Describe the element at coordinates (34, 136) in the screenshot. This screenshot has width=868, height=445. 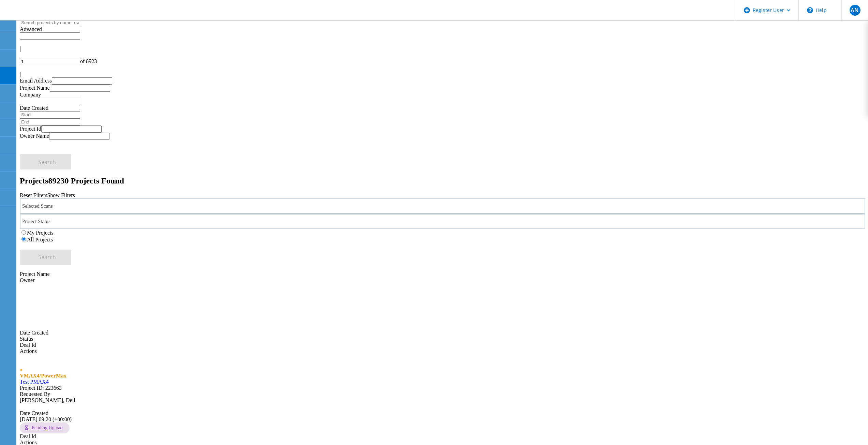
I see `label: Owner Name` at that location.